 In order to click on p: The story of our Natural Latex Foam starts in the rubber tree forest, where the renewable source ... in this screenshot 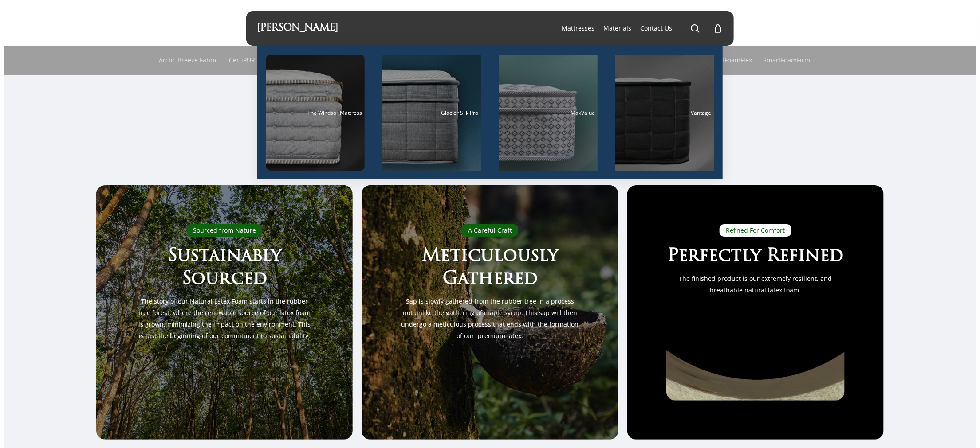, I will do `click(224, 319)`.